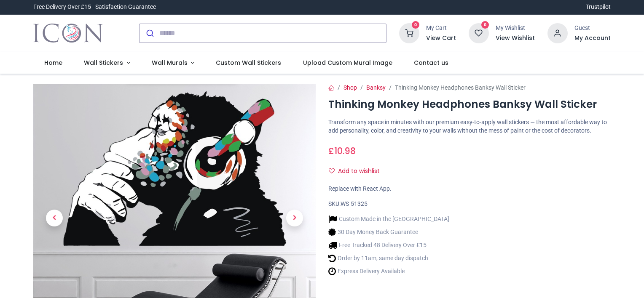  Describe the element at coordinates (350, 88) in the screenshot. I see `a: Shop` at that location.